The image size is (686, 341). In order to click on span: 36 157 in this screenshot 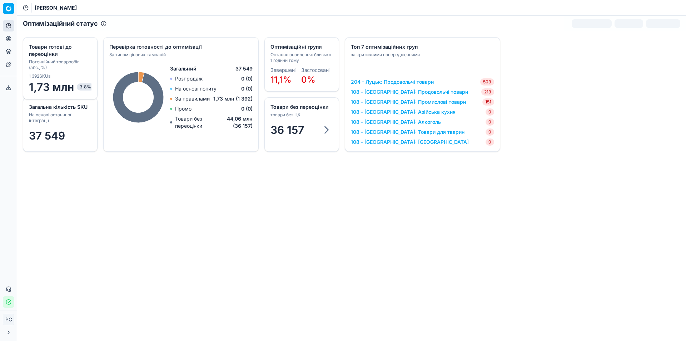, I will do `click(287, 130)`.